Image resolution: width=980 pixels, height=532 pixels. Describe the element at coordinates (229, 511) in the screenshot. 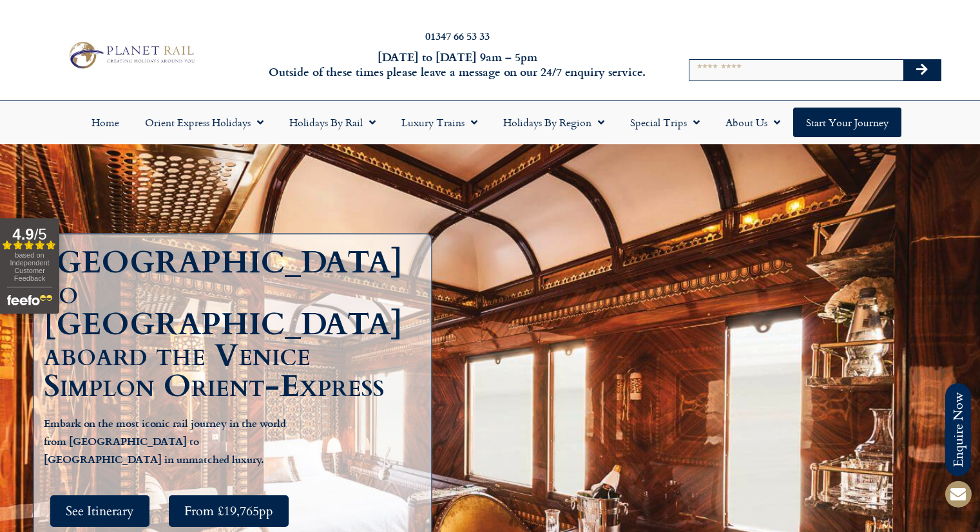

I see `span: From £19,765pp` at that location.